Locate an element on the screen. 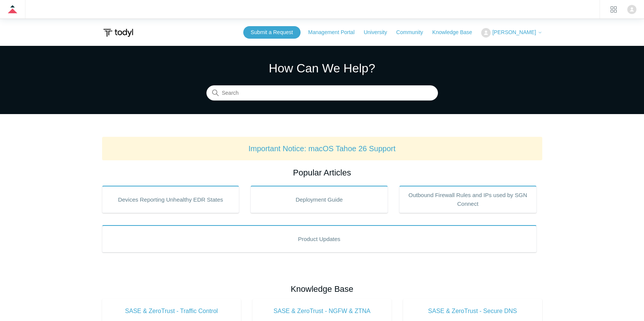  h1: How Can We Help? is located at coordinates (323, 68).